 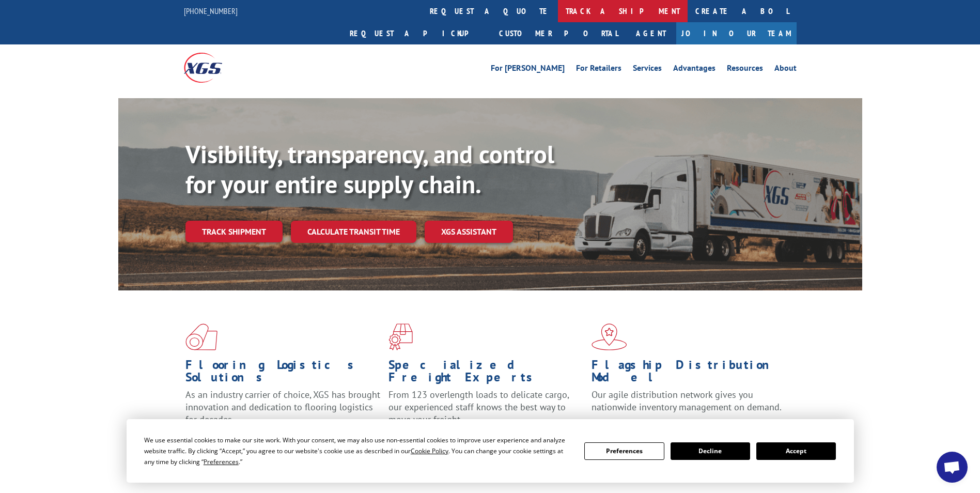 What do you see at coordinates (490, 451) in the screenshot?
I see `div: Cookie Consent Prompt` at bounding box center [490, 451].